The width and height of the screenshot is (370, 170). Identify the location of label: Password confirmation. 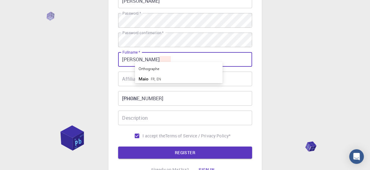
(143, 33).